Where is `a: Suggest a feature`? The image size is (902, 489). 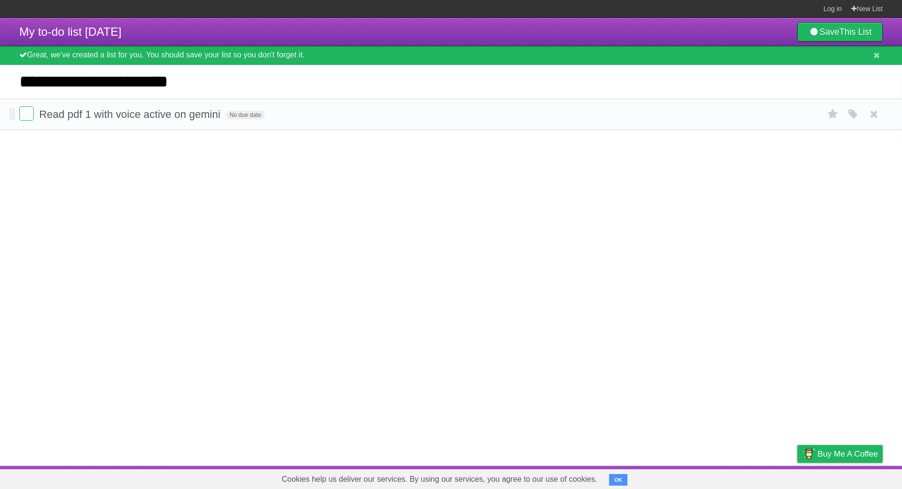 a: Suggest a feature is located at coordinates (853, 477).